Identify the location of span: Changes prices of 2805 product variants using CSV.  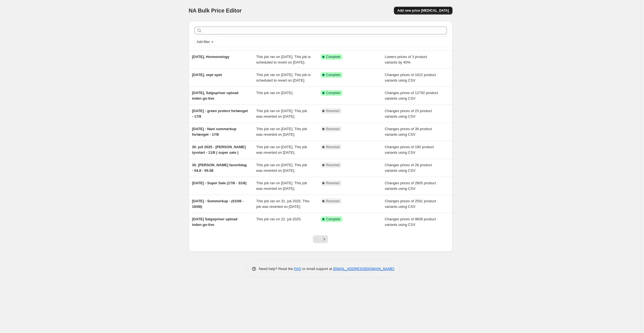
(410, 185).